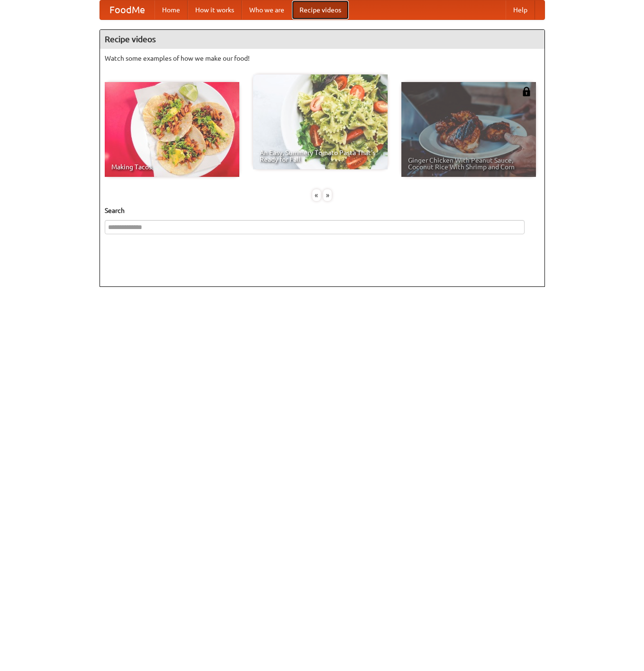  Describe the element at coordinates (321, 122) in the screenshot. I see `a: An Easy, Summery Tomato Pasta That's Ready for Fall` at that location.